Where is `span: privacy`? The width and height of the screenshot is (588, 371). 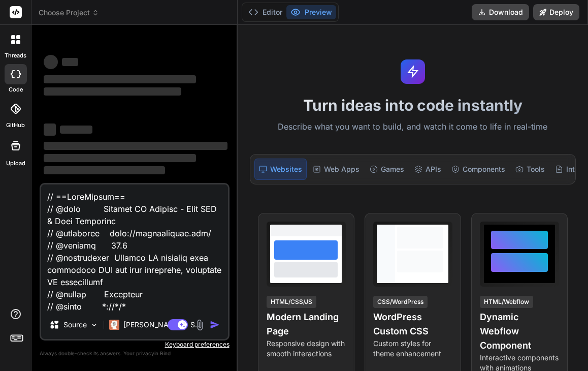 span: privacy is located at coordinates (145, 354).